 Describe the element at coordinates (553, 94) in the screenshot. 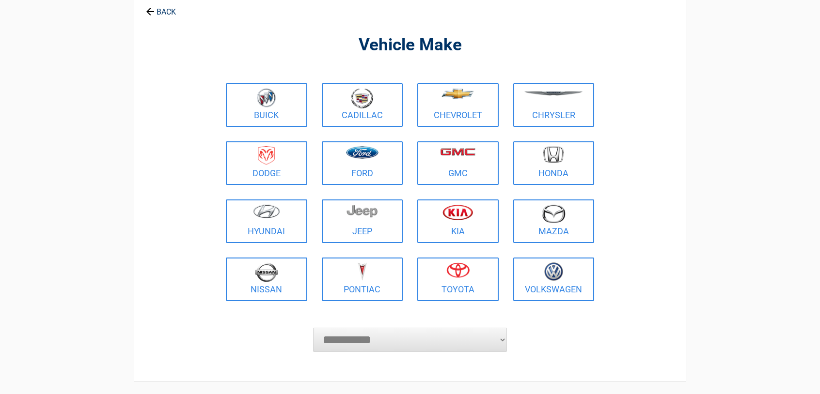

I see `img: chrysler` at that location.